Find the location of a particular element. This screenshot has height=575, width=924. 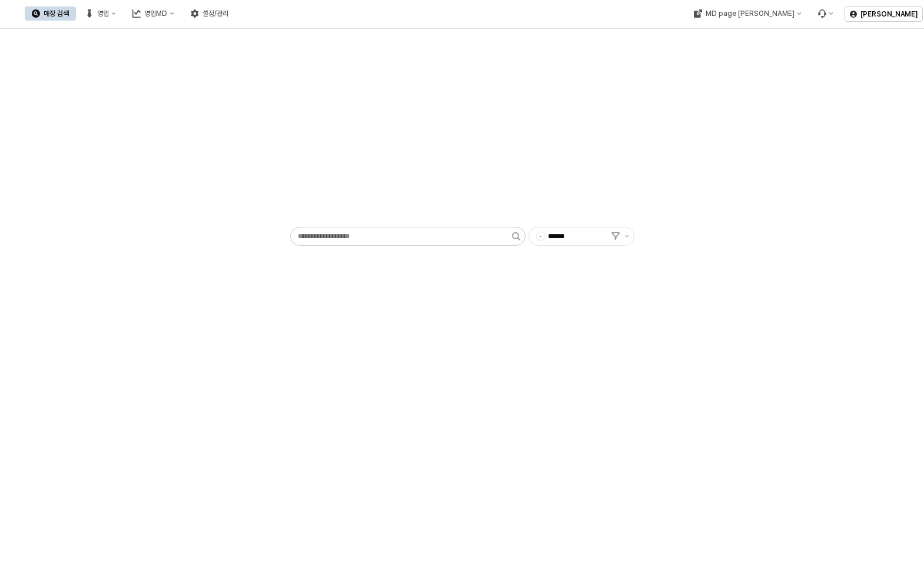

div: 메뉴 항목 6 is located at coordinates (825, 13).